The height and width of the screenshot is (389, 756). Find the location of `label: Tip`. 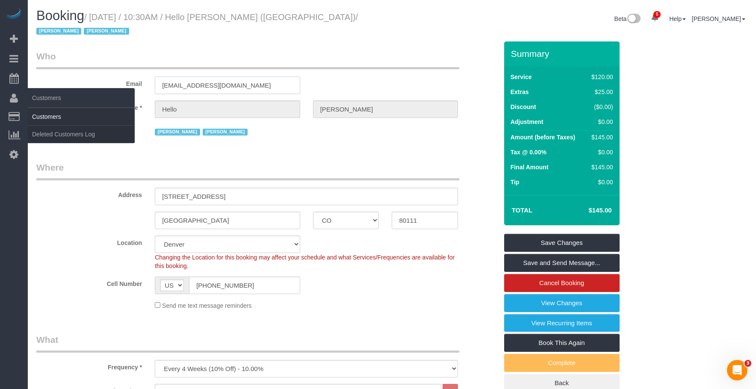

label: Tip is located at coordinates (515, 182).